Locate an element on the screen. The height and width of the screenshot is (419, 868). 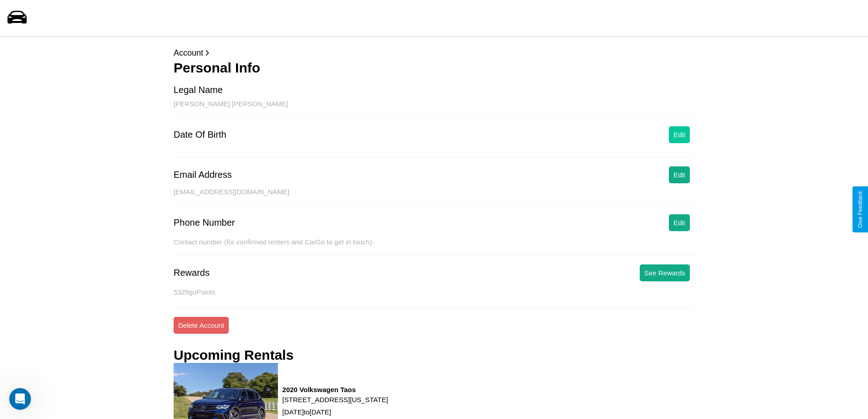
h3: Personal Info is located at coordinates (434, 68).